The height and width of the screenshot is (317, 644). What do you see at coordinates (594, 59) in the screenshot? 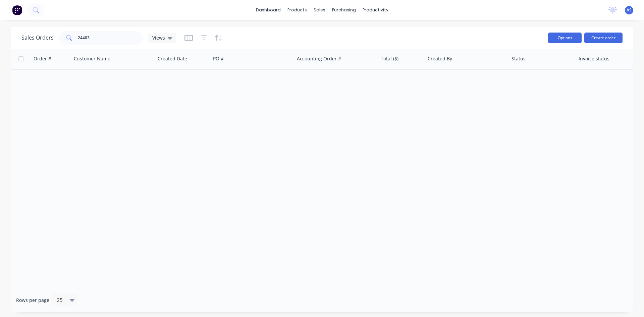
I see `div: Invoice status` at bounding box center [594, 59].